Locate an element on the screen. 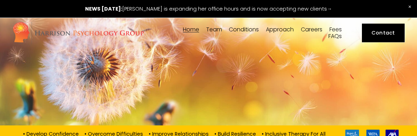 Image resolution: width=417 pixels, height=136 pixels. span: Conditions is located at coordinates (244, 30).